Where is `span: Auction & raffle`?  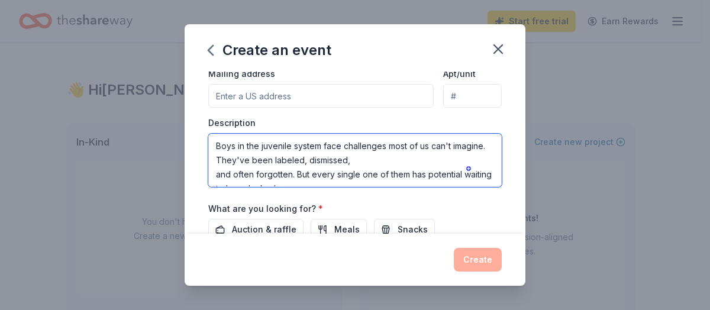 span: Auction & raffle is located at coordinates (264, 230).